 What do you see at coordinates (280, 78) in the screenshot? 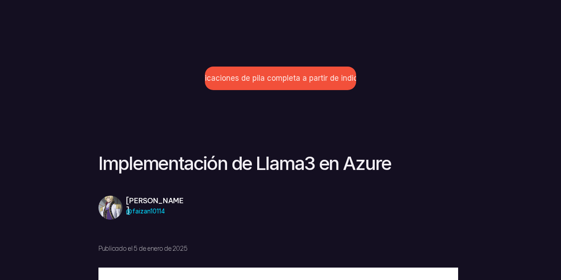
I see `font: Cree aplicaciones de pila completa a partir de indicaciones` at bounding box center [280, 78].